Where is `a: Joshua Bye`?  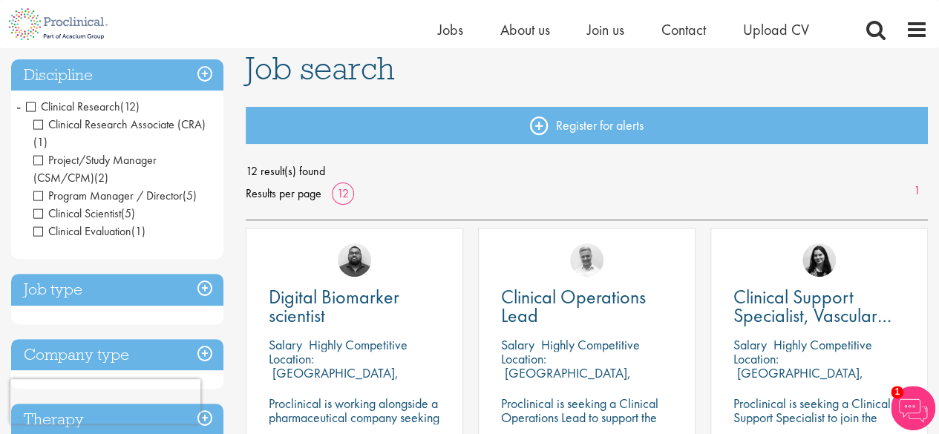
a: Joshua Bye is located at coordinates (586, 260).